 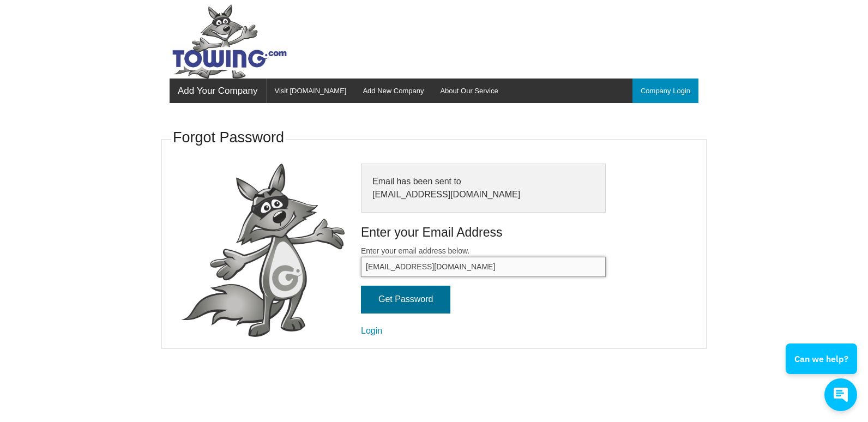 What do you see at coordinates (228, 138) in the screenshot?
I see `h3: Forgot Password` at bounding box center [228, 138].